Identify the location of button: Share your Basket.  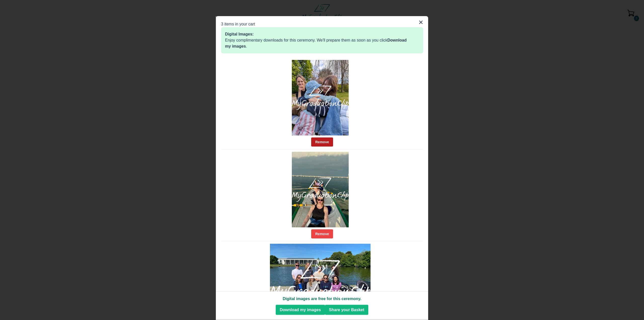
(347, 310).